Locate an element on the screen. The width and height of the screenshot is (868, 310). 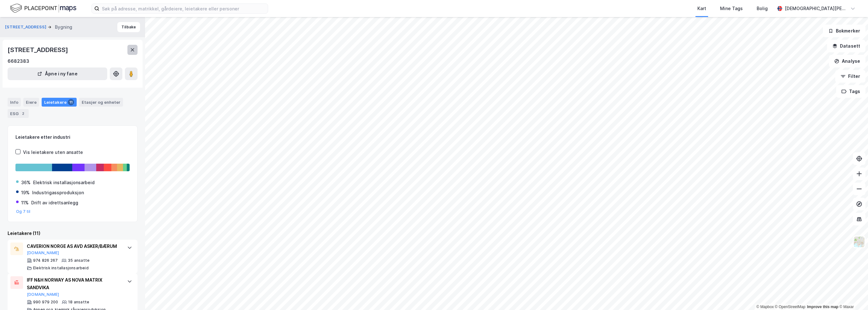
img: Z is located at coordinates (859, 242).